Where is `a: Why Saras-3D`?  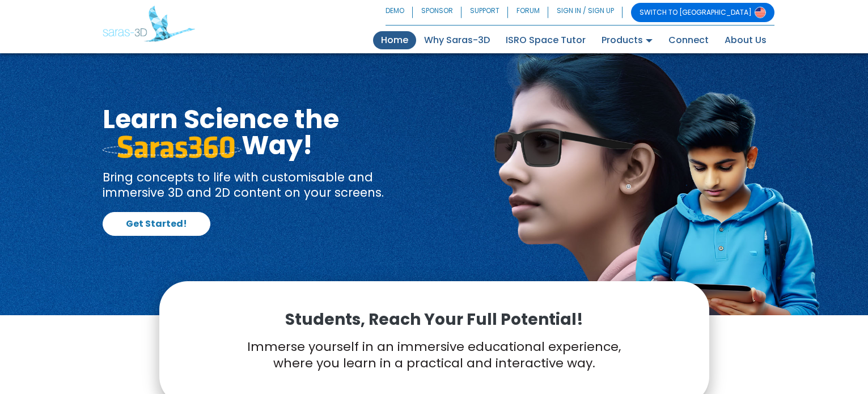 a: Why Saras-3D is located at coordinates (457, 40).